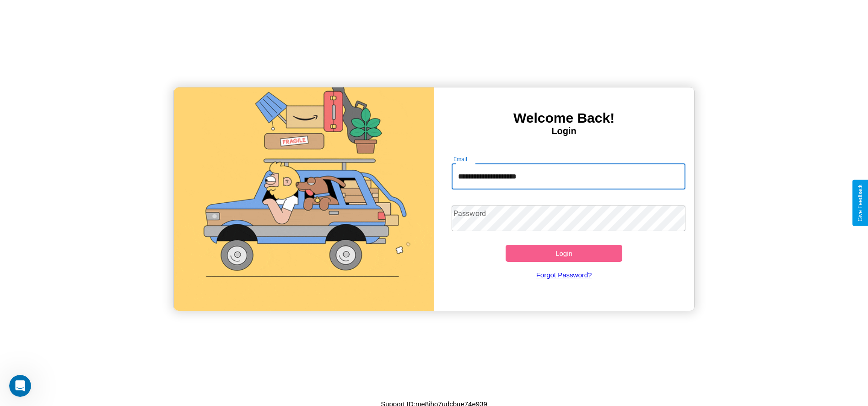 This screenshot has width=868, height=406. Describe the element at coordinates (564, 131) in the screenshot. I see `h4: Login` at that location.